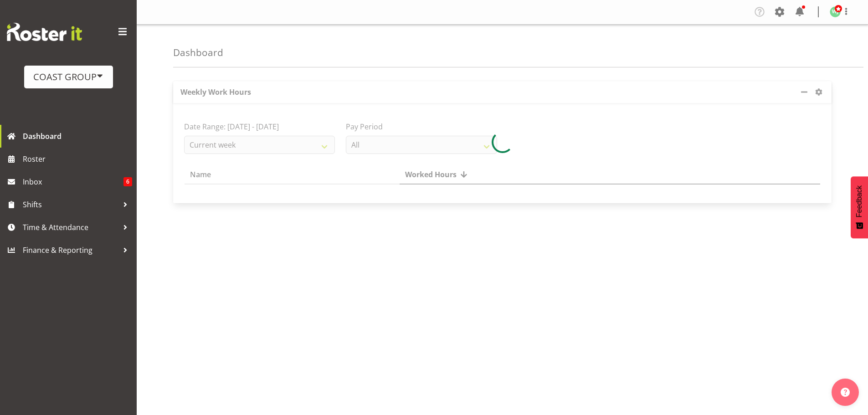 The width and height of the screenshot is (868, 415). Describe the element at coordinates (70, 205) in the screenshot. I see `span: Shifts` at that location.